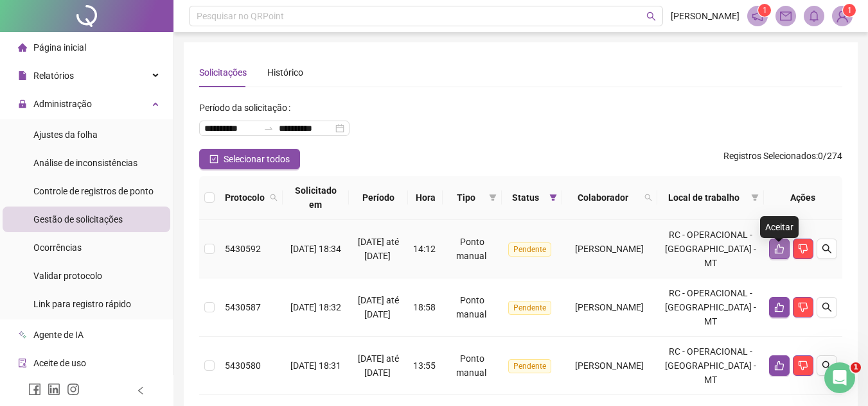 The image size is (868, 406). Describe the element at coordinates (82, 304) in the screenshot. I see `span: Link para registro rápido` at that location.